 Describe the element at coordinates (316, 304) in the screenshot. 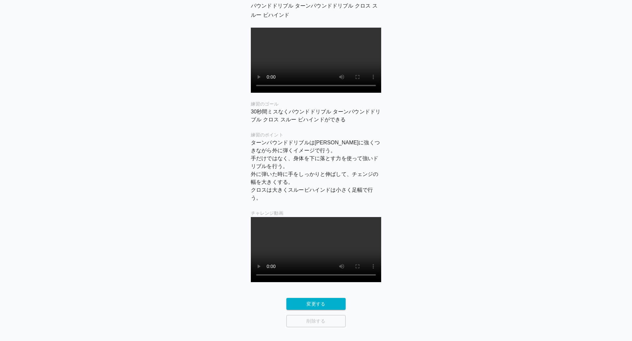

I see `button: 変更する` at that location.